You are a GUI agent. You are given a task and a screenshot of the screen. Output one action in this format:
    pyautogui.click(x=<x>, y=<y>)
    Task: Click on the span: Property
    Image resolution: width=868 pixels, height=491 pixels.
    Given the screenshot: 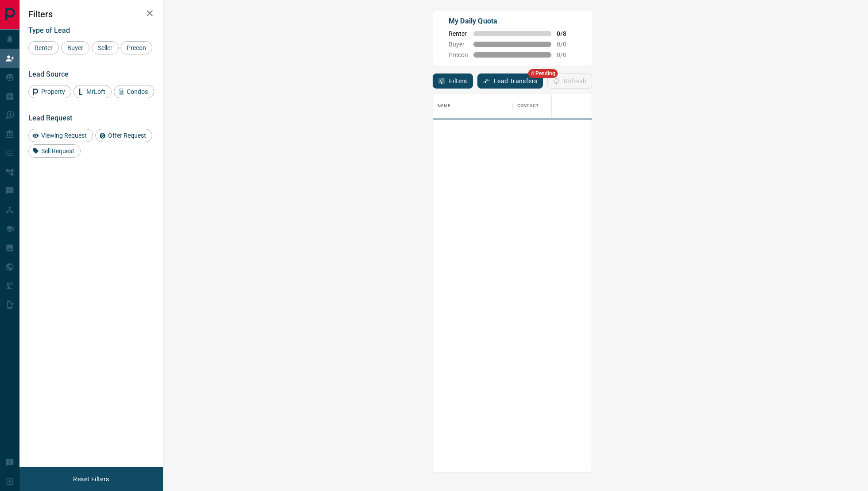 What is the action you would take?
    pyautogui.click(x=53, y=91)
    